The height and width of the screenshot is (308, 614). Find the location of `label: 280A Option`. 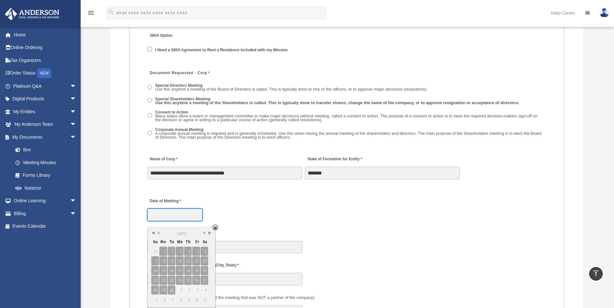

label: 280A Option is located at coordinates (178, 36).